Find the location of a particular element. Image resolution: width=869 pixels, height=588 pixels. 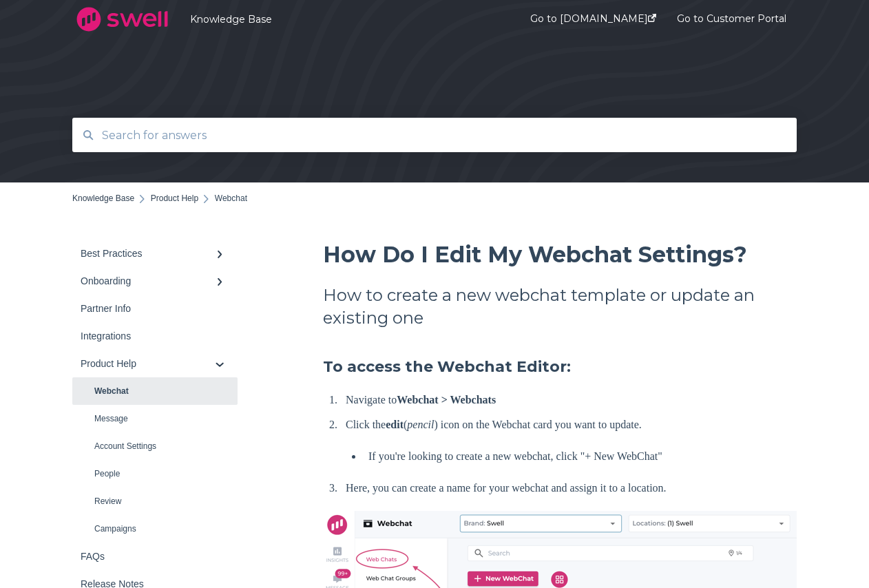

a: Integrations is located at coordinates (155, 336).